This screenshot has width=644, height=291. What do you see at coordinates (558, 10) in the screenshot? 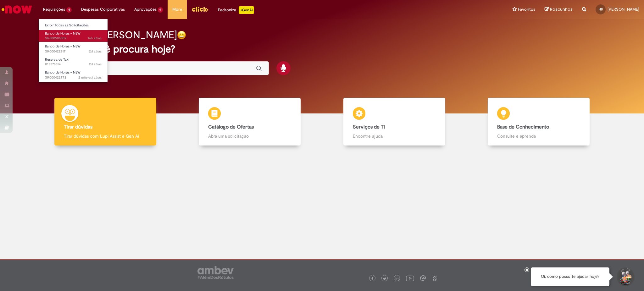
I see `a: Rascunhos` at bounding box center [558, 10].